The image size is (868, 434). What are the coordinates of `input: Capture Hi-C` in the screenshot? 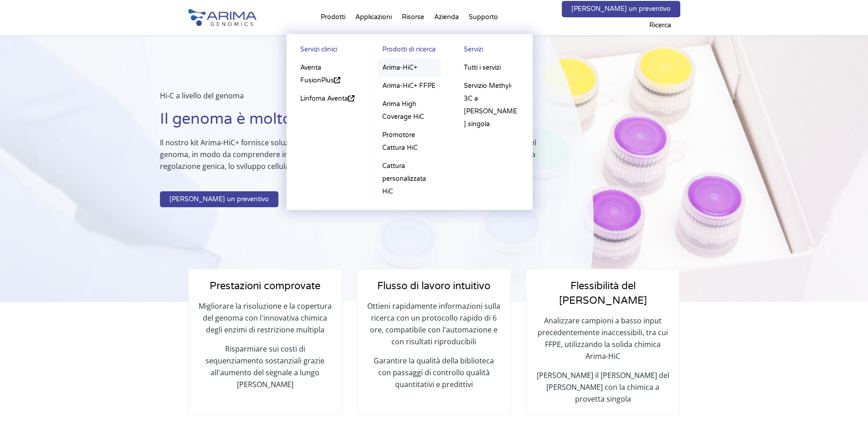 It's located at (5, 142).